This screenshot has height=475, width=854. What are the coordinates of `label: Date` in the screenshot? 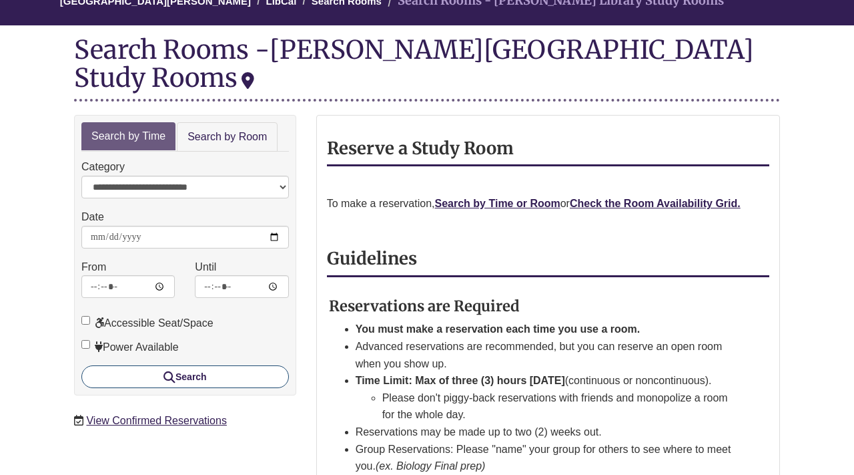 It's located at (93, 217).